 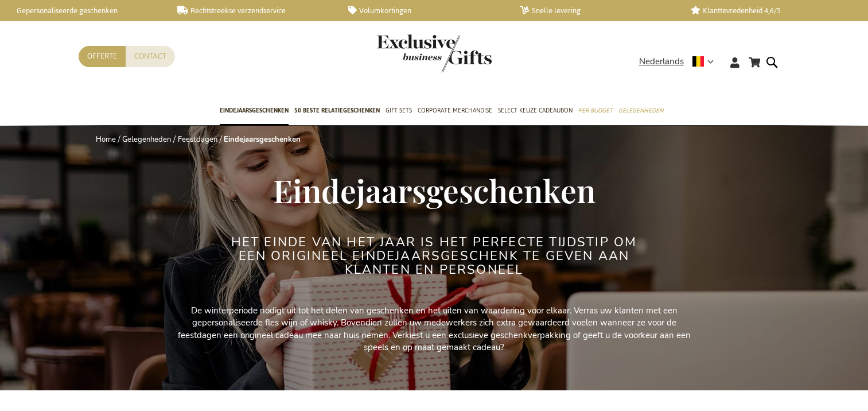 What do you see at coordinates (434, 53) in the screenshot?
I see `img: Exclusive Business gifts logo` at bounding box center [434, 53].